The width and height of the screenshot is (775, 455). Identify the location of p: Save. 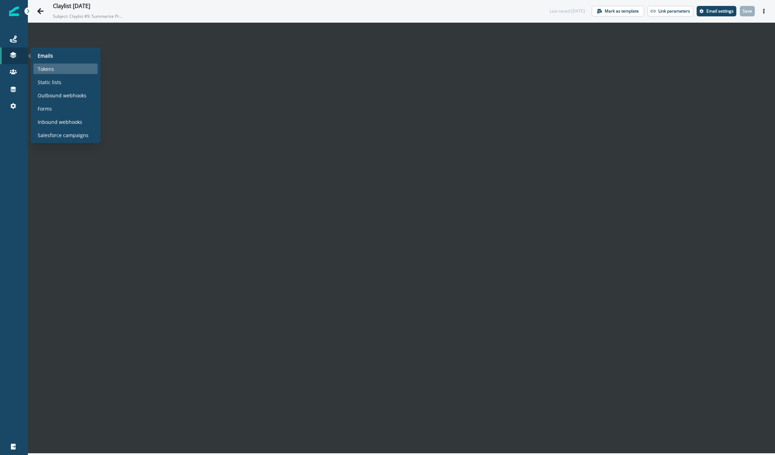
(747, 11).